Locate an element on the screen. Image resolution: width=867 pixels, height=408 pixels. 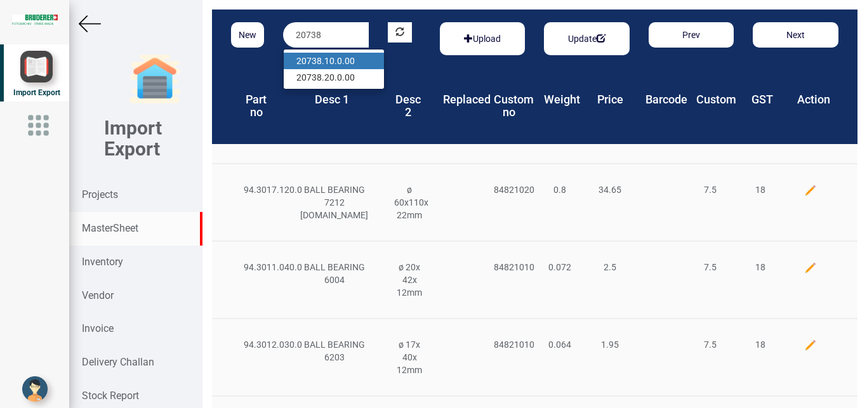
h4: Barcode is located at coordinates (661, 100).